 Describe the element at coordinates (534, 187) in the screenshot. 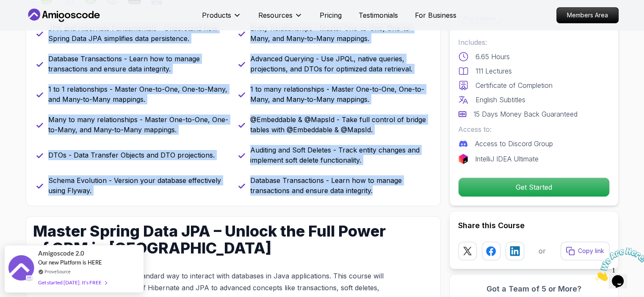

I see `p: Get Started` at that location.